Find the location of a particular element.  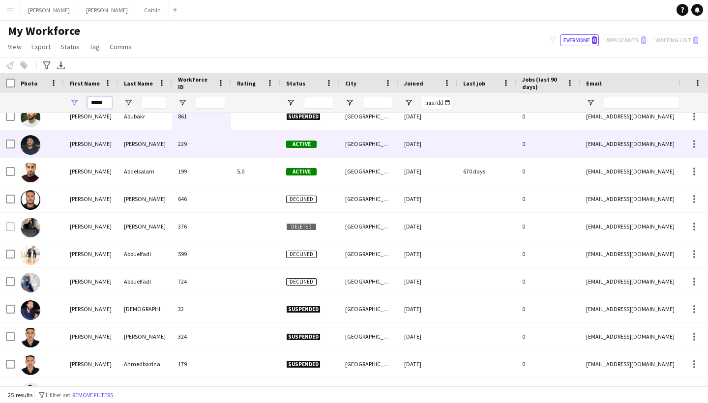

a: Tag is located at coordinates (94, 47).